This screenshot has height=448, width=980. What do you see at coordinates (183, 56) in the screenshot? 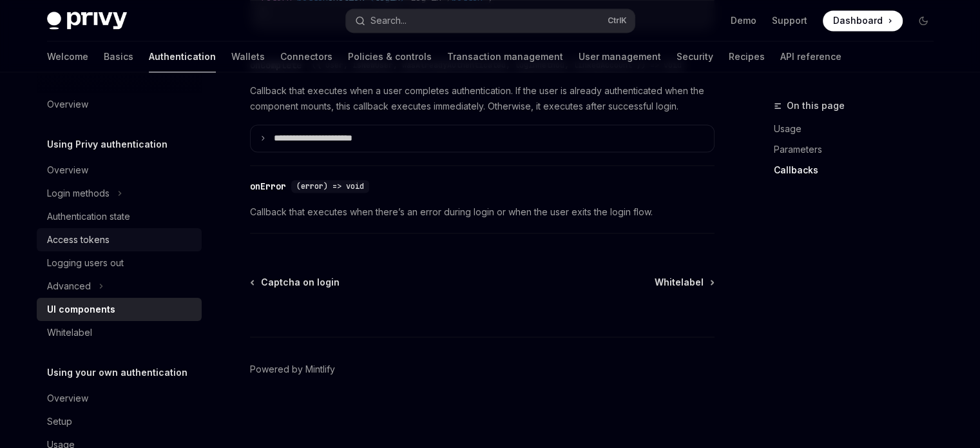
I see `a: Authentication` at bounding box center [183, 56].